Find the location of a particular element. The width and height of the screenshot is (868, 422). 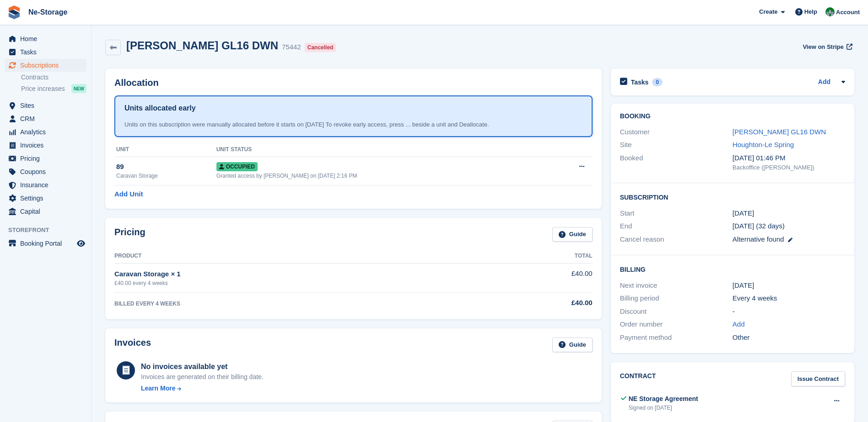

span: Pricing is located at coordinates (48, 159).